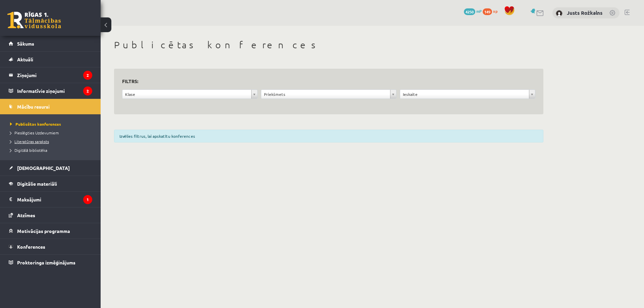 Image resolution: width=644 pixels, height=308 pixels. What do you see at coordinates (329, 45) in the screenshot?
I see `h1: Publicētas konferences` at bounding box center [329, 45].